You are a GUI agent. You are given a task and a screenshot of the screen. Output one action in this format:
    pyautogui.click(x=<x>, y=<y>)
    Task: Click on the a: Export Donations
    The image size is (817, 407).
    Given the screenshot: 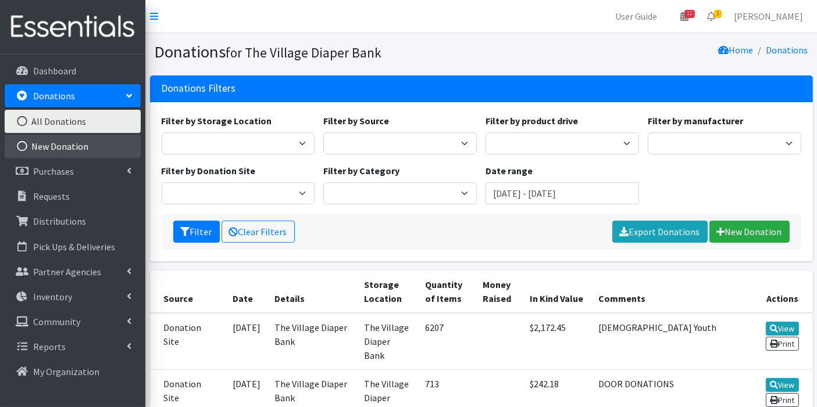 What is the action you would take?
    pyautogui.click(x=660, y=232)
    